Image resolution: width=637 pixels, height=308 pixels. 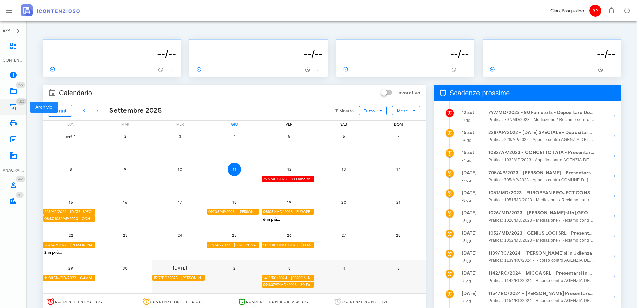 What do you see at coordinates (289, 169) in the screenshot?
I see `button: 12` at bounding box center [289, 169].